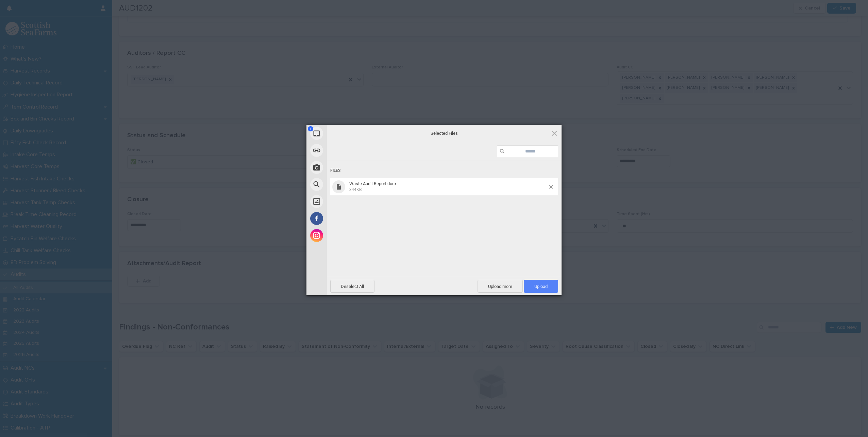  What do you see at coordinates (347, 236) in the screenshot?
I see `div: Instagram` at bounding box center [347, 236].